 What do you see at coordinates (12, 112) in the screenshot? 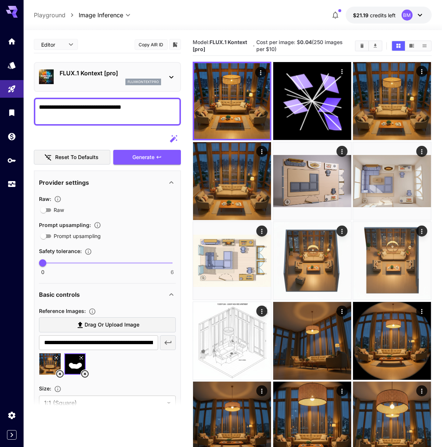
I see `div: Library` at bounding box center [12, 112].